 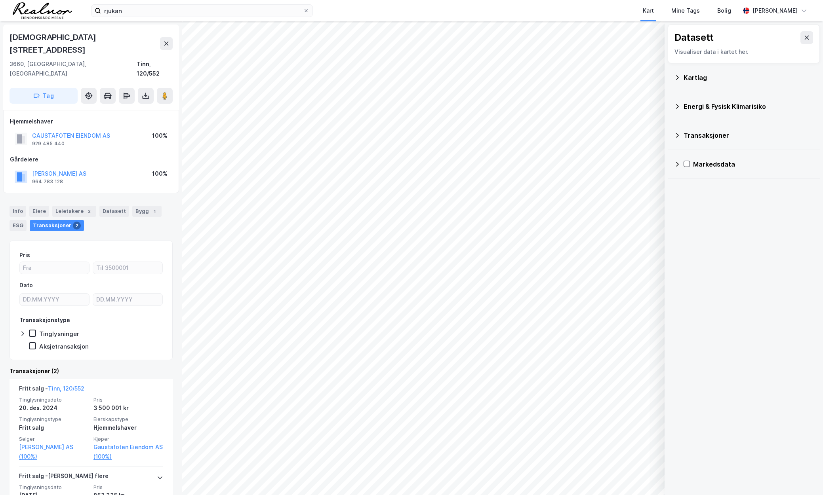 What do you see at coordinates (48, 182) in the screenshot?
I see `div: 964 783 128` at bounding box center [48, 182].